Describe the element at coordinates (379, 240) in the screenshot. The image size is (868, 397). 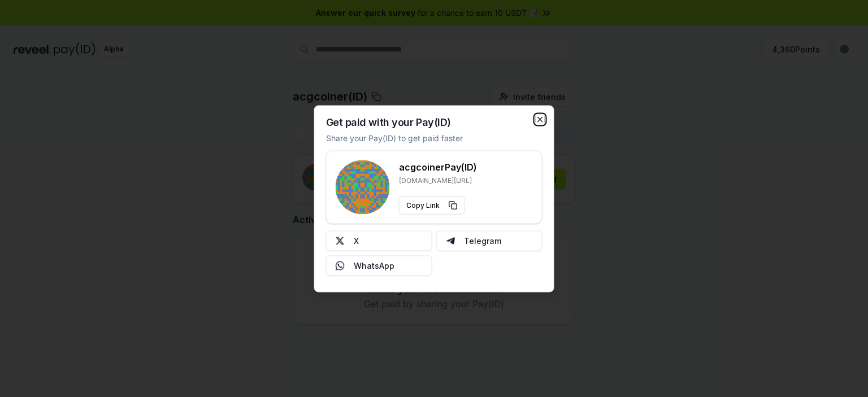
I see `button: X` at that location.